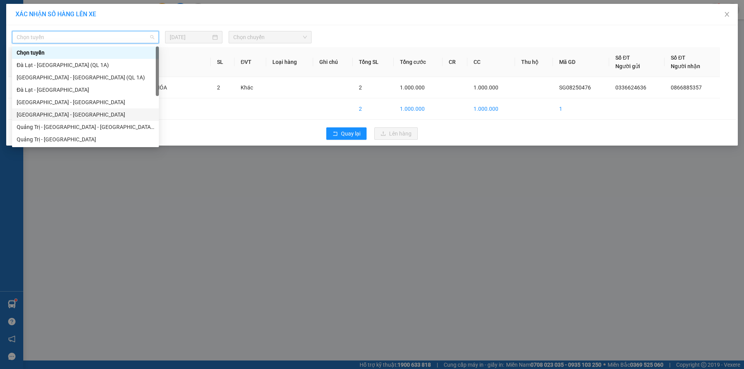 The width and height of the screenshot is (744, 369). I want to click on div: Sài Gòn - Đà Lạt (QL 1A), so click(85, 77).